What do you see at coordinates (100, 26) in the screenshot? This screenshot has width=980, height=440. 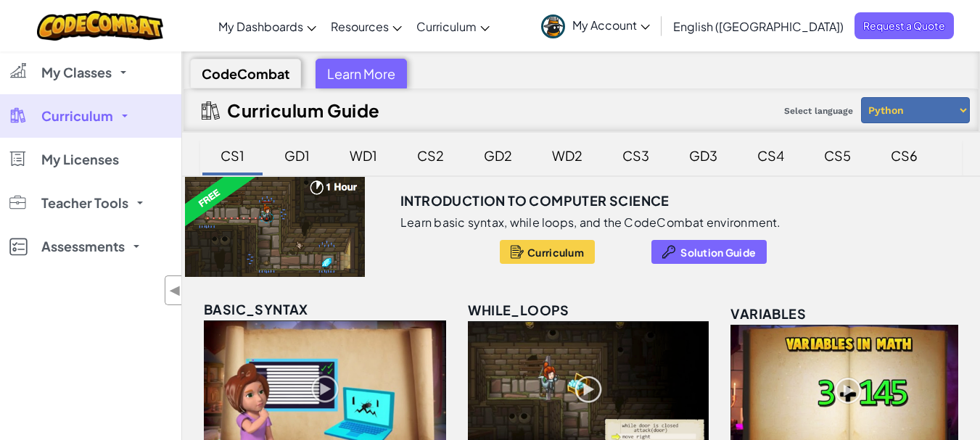 I see `a: CodeCombat logo` at bounding box center [100, 26].